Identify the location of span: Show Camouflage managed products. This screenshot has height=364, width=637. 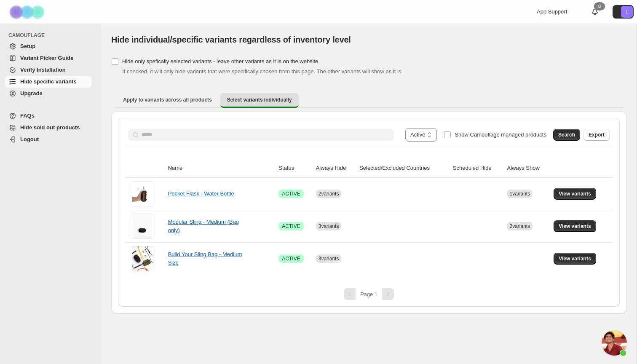
(501, 134).